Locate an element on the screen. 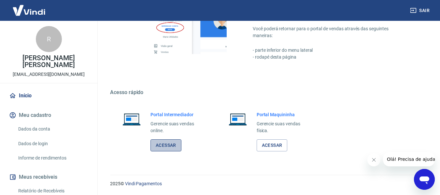  button: Meu cadastro is located at coordinates (49, 115).